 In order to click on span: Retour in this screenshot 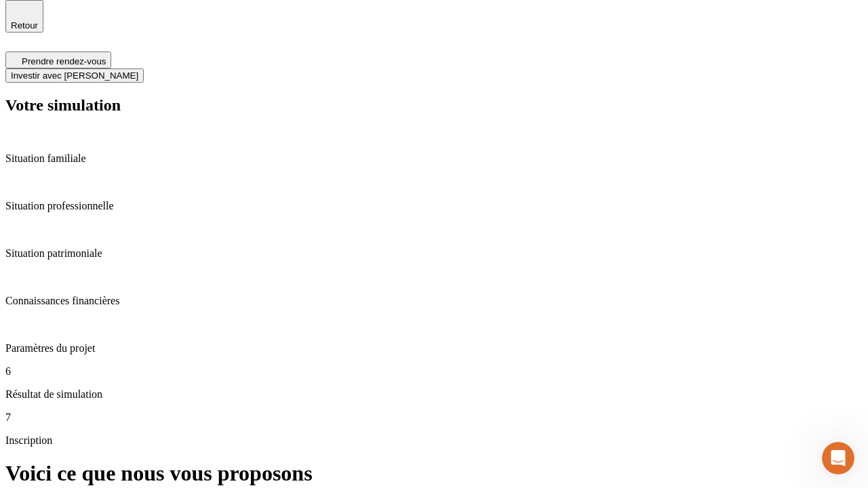, I will do `click(25, 25)`.